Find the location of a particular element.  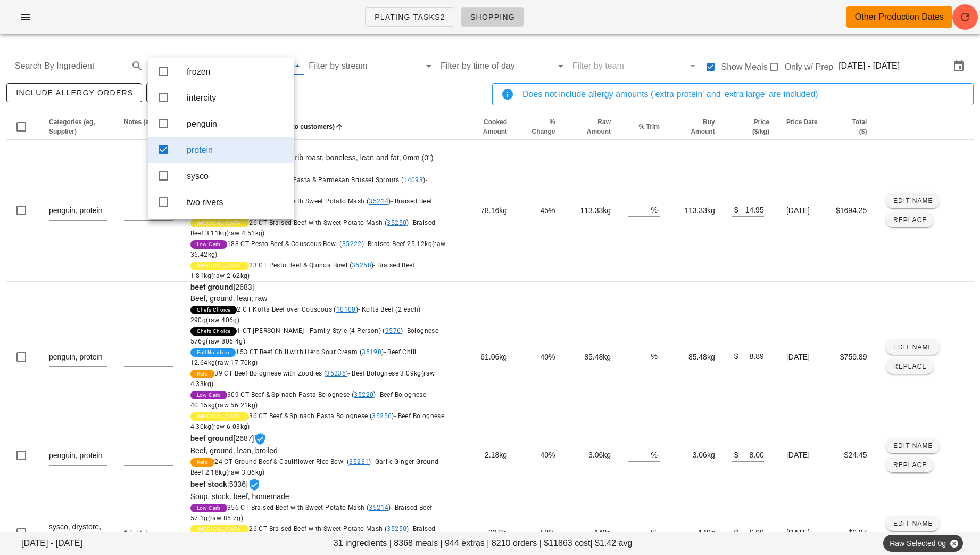

div: Filter by time of day is located at coordinates (504, 66).